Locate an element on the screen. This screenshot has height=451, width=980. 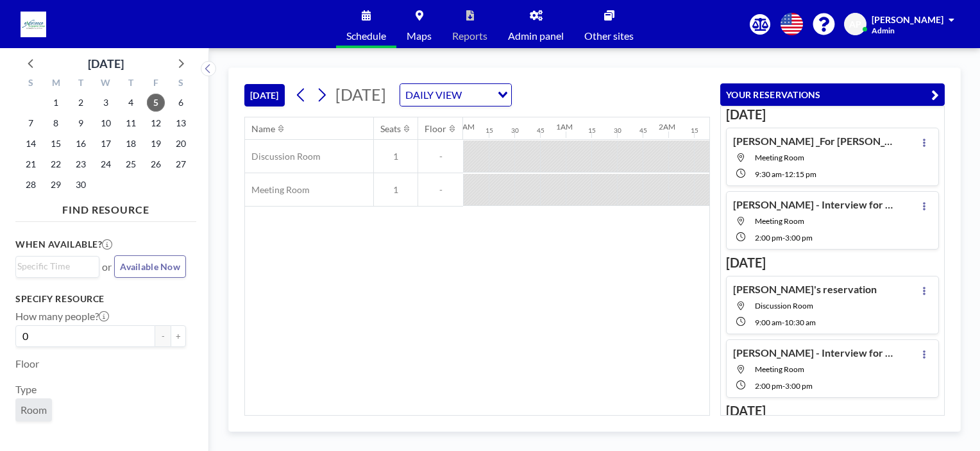
span: 10:30 AM is located at coordinates (800, 322).